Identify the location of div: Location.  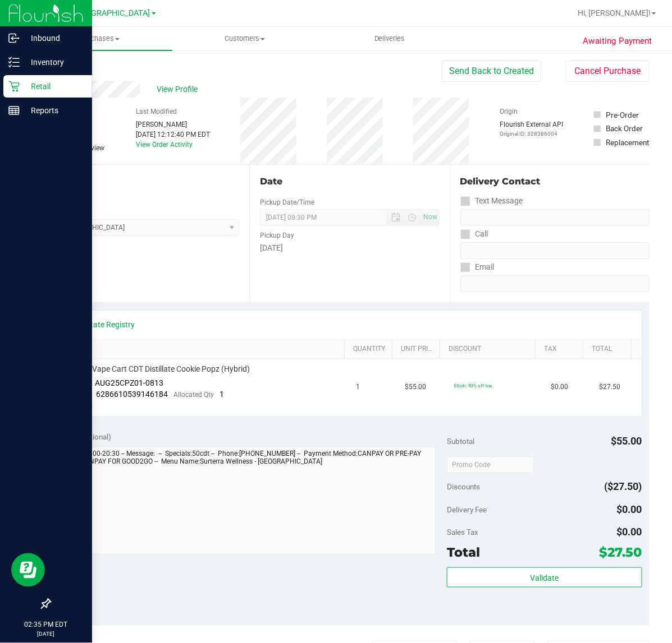
(144, 182).